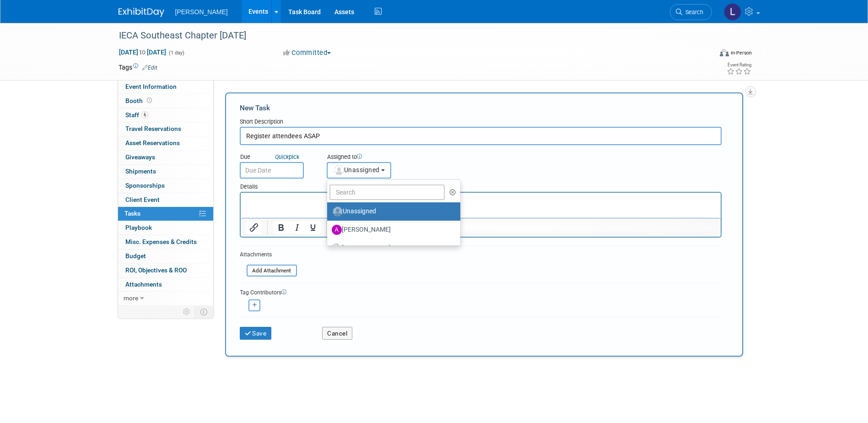 The image size is (868, 423). I want to click on td: Toggle Event Tabs, so click(203, 312).